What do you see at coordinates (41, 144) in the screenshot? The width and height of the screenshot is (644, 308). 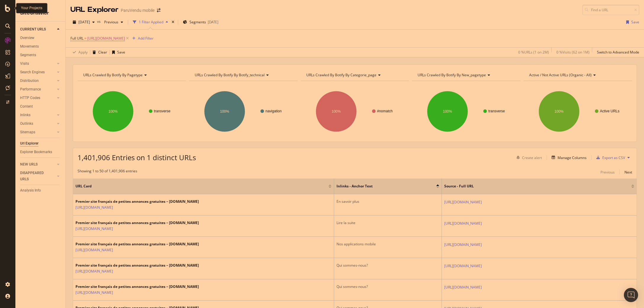 I see `a: Url Explorer` at bounding box center [41, 144].